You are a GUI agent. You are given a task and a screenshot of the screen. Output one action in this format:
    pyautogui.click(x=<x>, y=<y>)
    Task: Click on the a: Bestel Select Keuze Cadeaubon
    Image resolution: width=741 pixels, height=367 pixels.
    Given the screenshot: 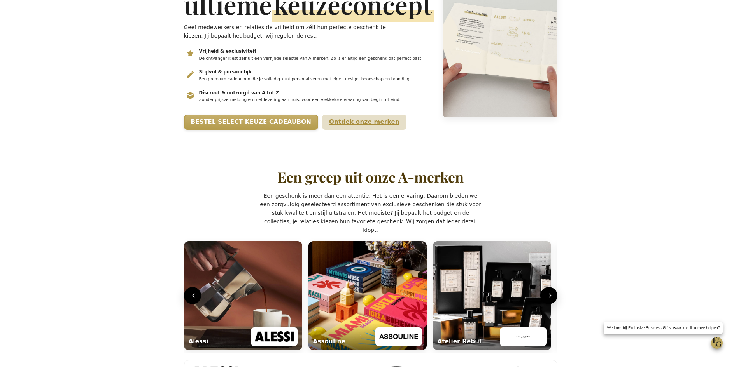 What is the action you would take?
    pyautogui.click(x=251, y=122)
    